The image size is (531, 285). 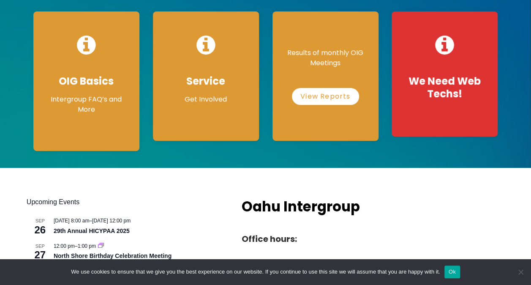 What do you see at coordinates (255, 272) in the screenshot?
I see `span: We use cookies to ensure that we give you the best experience on our website. If you continue to ...` at bounding box center [255, 272].